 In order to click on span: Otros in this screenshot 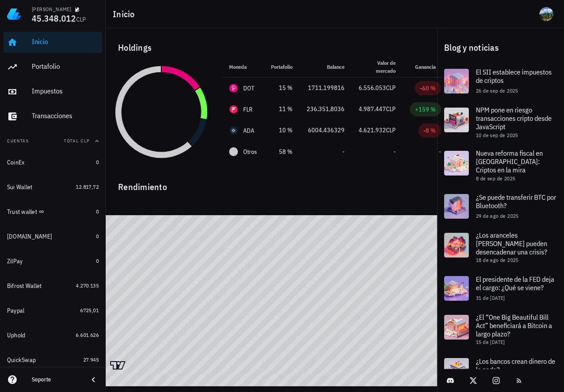, I will do `click(250, 152)`.